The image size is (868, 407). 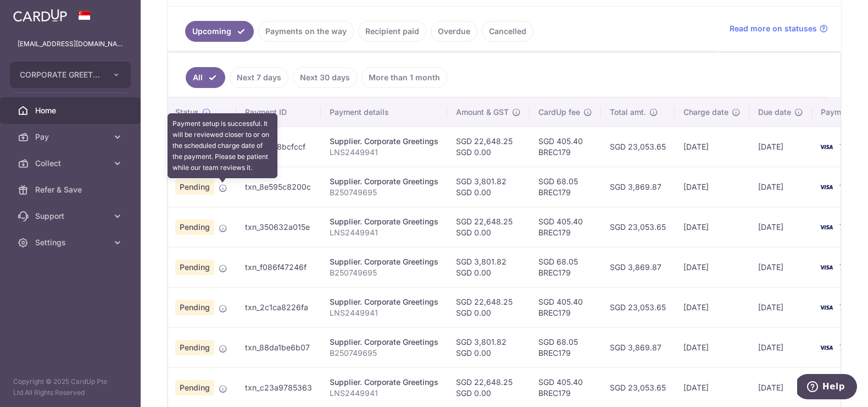 I want to click on a: More than 1 month, so click(x=404, y=77).